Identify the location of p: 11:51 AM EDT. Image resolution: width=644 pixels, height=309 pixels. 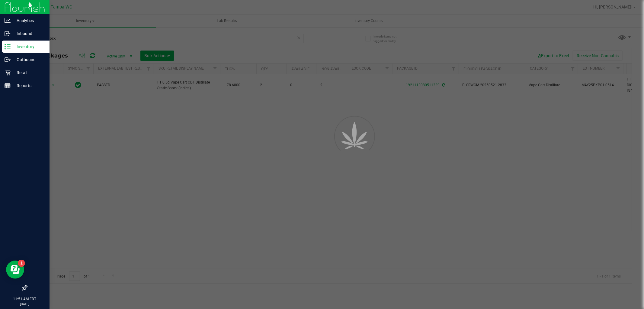
(25, 299).